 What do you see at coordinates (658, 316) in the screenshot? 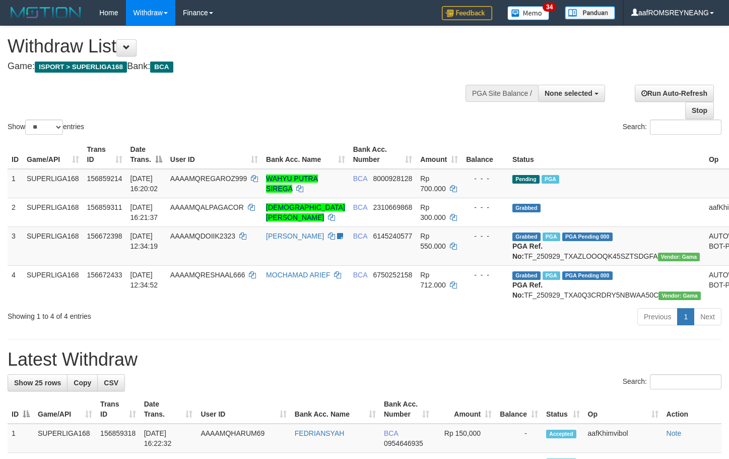
I see `a: Previous` at bounding box center [658, 316].